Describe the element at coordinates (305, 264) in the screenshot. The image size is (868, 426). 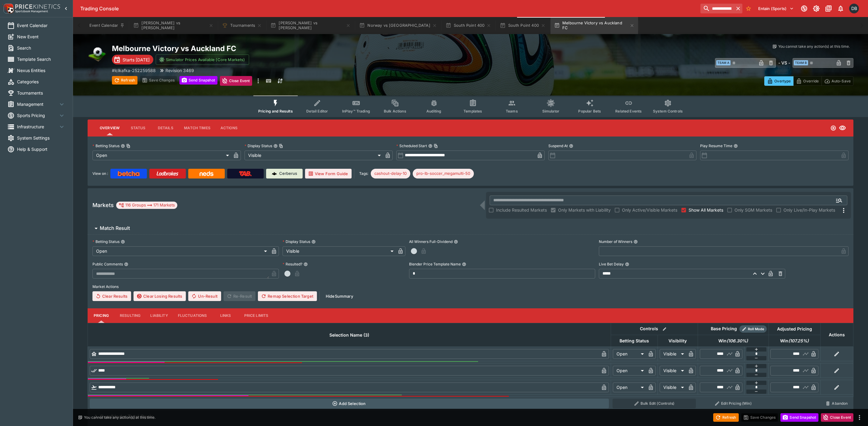
I see `button: Resulted?` at that location.